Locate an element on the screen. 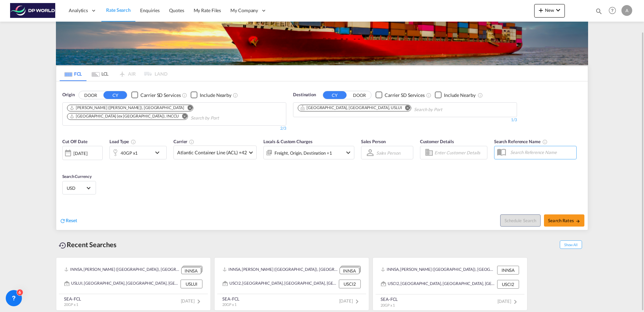 The width and height of the screenshot is (644, 312). md-icon: icon-magnify is located at coordinates (599, 11).